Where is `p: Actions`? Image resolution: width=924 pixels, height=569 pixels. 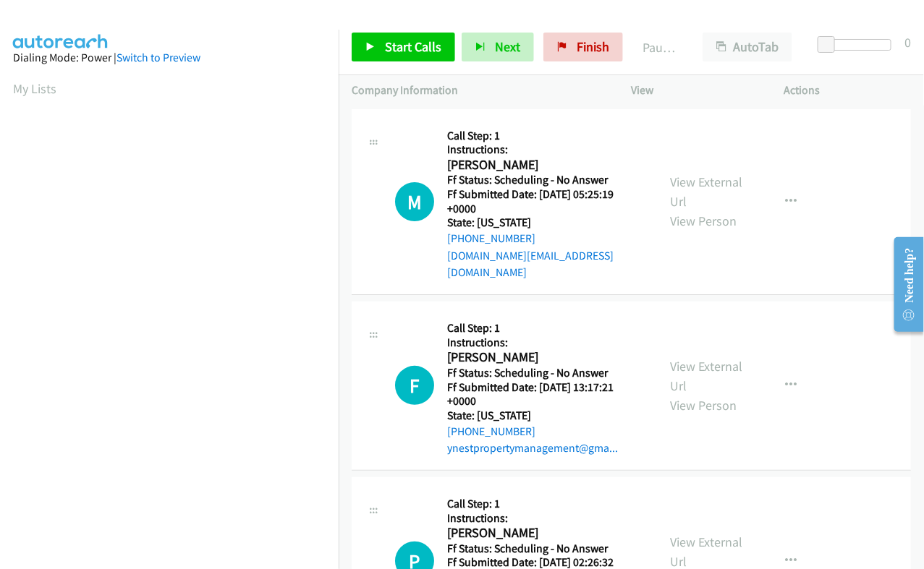 p: Actions is located at coordinates (847, 90).